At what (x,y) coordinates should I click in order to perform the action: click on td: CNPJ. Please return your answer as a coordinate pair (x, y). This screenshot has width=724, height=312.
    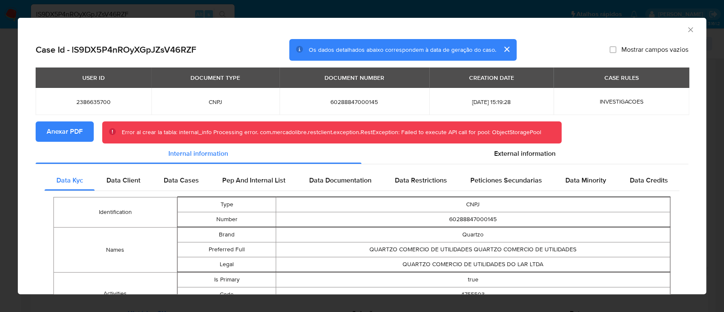
    Looking at the image, I should click on (473, 204).